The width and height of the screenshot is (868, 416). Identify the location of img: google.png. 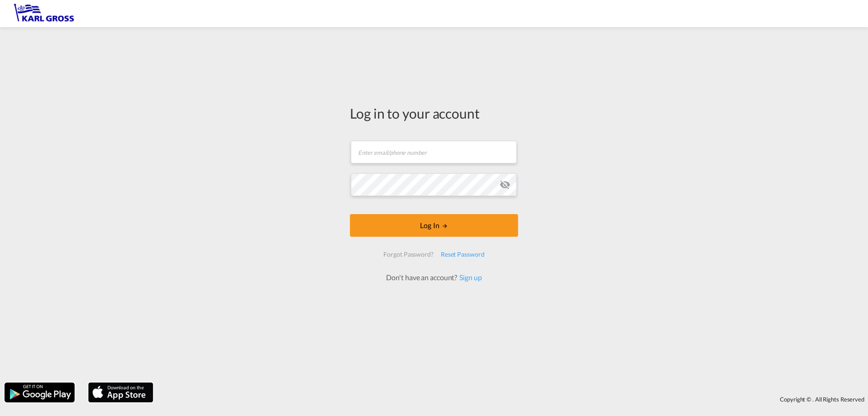
(39, 392).